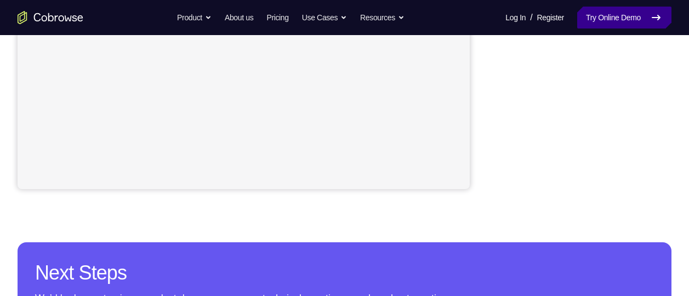  I want to click on button: Use Cases, so click(324, 18).